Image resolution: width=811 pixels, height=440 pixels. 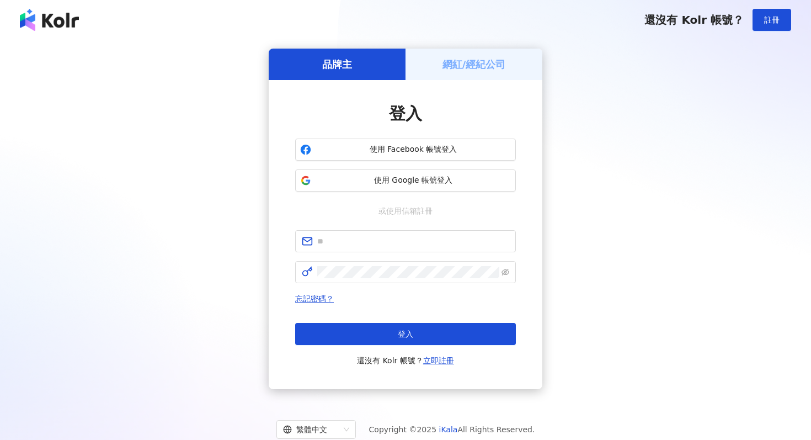 What do you see at coordinates (772, 20) in the screenshot?
I see `button: 註冊` at bounding box center [772, 20].